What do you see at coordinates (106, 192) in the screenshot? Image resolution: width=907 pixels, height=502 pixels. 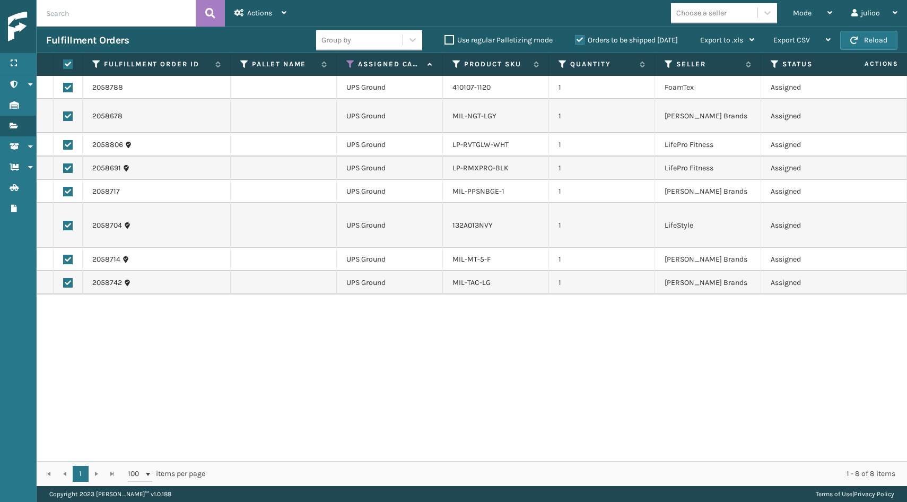 I see `a: 2058717` at bounding box center [106, 192].